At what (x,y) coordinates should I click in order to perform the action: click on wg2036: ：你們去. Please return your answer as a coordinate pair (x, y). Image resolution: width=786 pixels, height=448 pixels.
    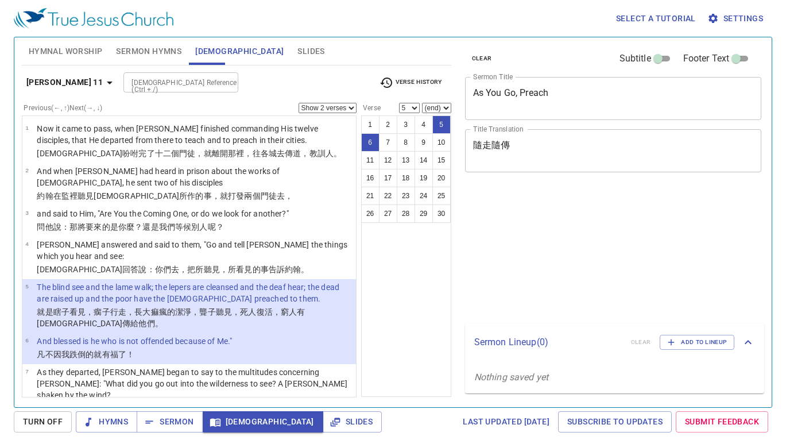
    Looking at the image, I should click on (228, 269).